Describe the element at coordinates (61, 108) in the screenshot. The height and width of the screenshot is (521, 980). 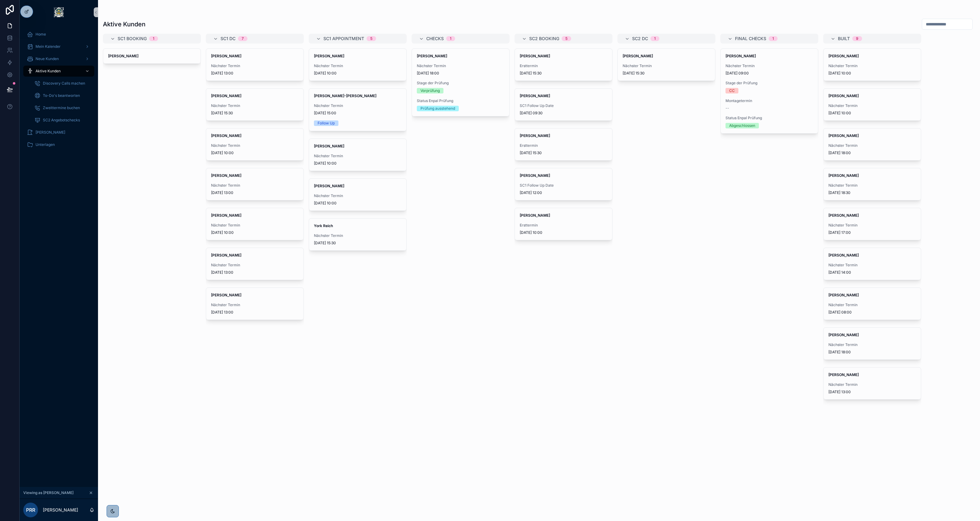
I see `span: Zweittermine buchen` at that location.